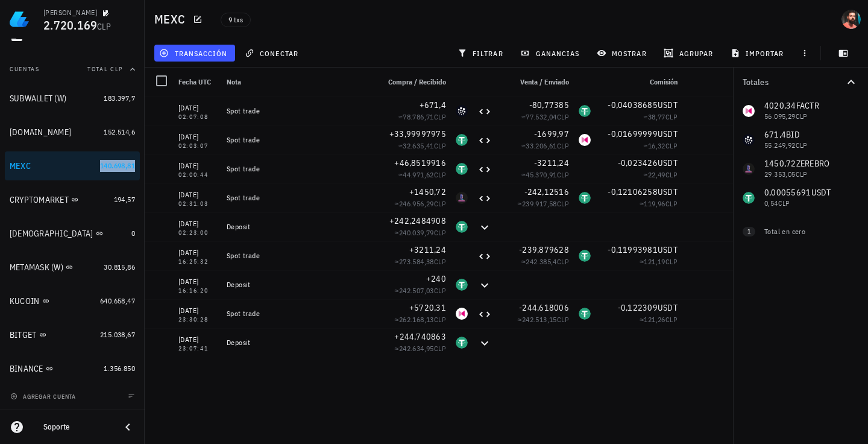  What do you see at coordinates (758, 53) in the screenshot?
I see `span: importar` at bounding box center [758, 53].